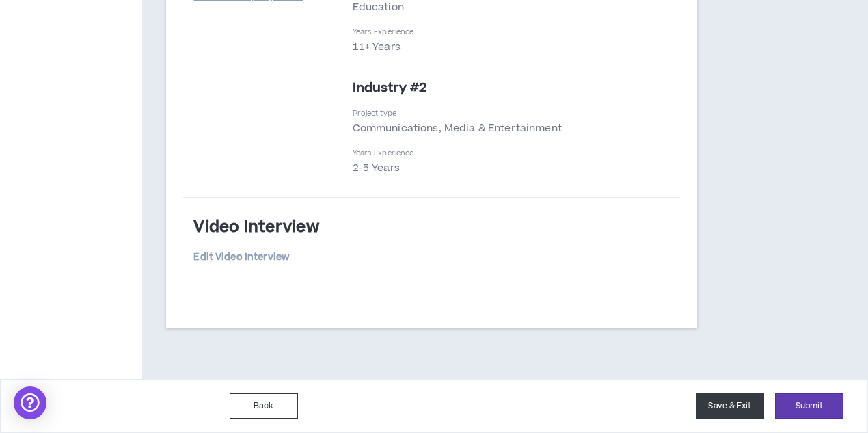 Image resolution: width=868 pixels, height=433 pixels. I want to click on button: Submit, so click(810, 406).